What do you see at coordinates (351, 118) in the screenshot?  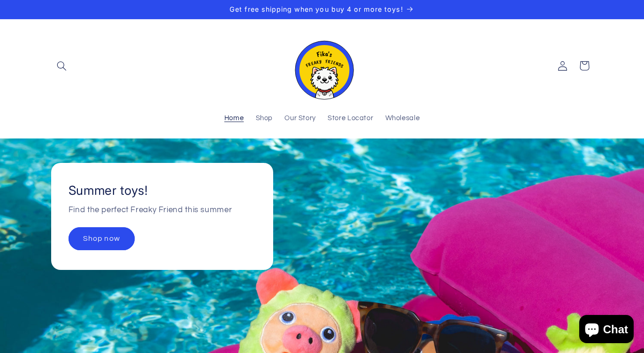 I see `a: Store Locator` at bounding box center [351, 118].